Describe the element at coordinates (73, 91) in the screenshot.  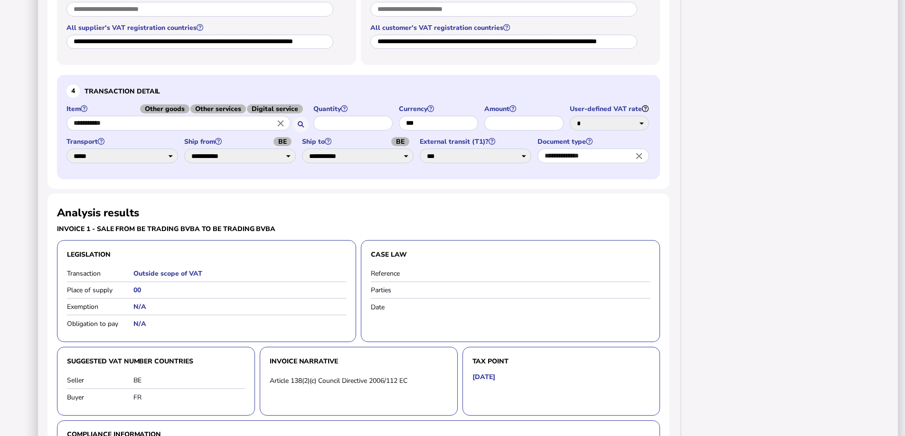
I see `div: 4` at that location.